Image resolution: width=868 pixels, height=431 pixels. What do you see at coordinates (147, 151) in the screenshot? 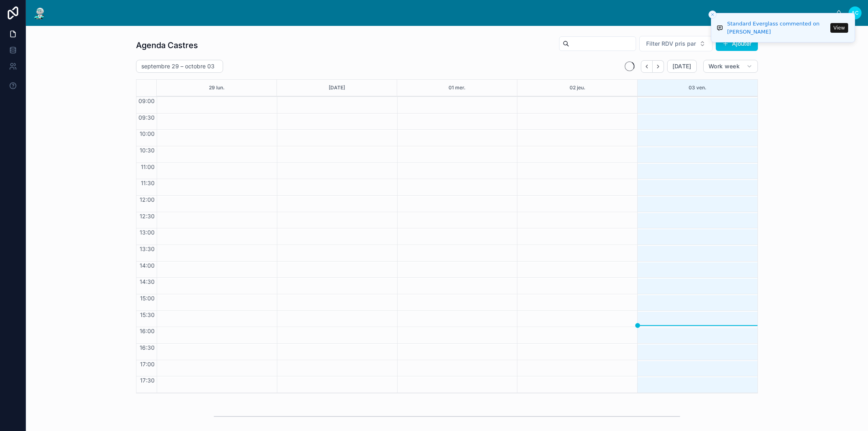
I see `span: 10:30` at bounding box center [147, 151].